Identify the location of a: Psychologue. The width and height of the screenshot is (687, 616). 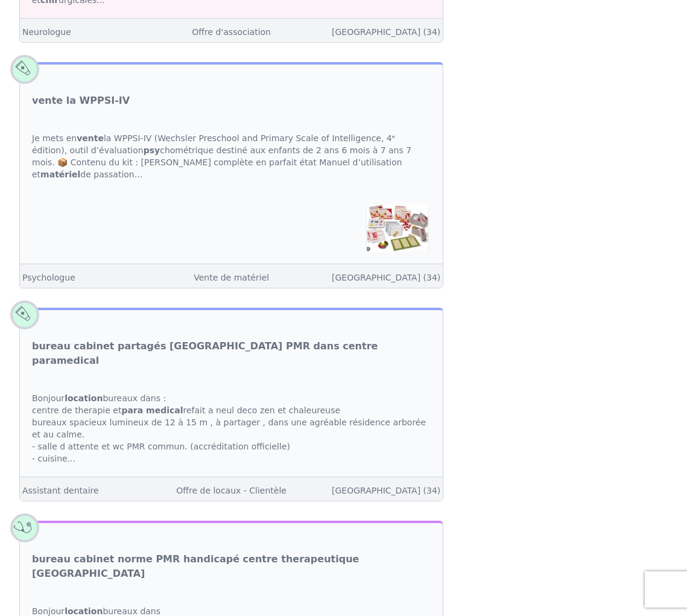
(49, 277).